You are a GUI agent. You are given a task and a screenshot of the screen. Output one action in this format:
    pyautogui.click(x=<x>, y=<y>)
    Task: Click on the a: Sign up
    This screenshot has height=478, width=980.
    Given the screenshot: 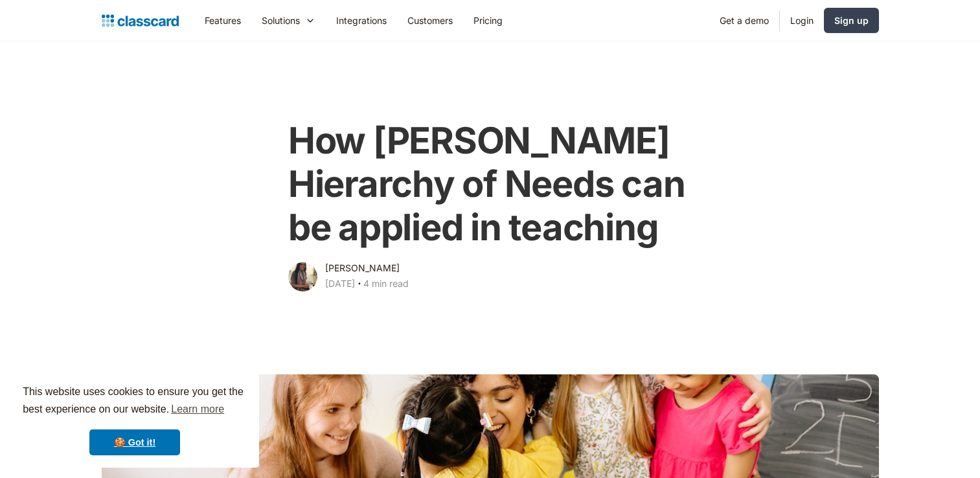 What is the action you would take?
    pyautogui.click(x=851, y=20)
    